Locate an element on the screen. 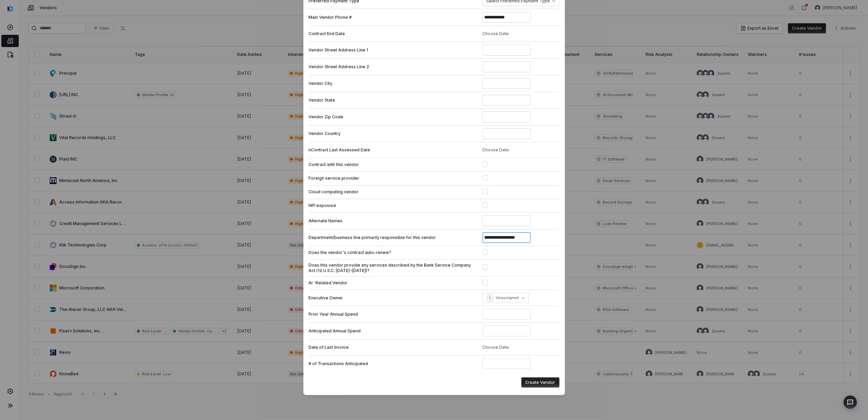 This screenshot has width=868, height=420. label: Department/business line primarily responsible for this vendor is located at coordinates (393, 237).